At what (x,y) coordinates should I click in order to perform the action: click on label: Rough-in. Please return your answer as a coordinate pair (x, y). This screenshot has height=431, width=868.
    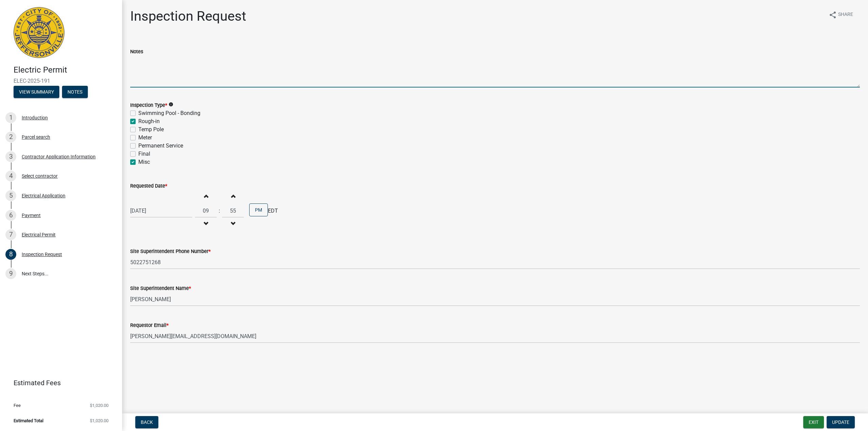
    Looking at the image, I should click on (149, 121).